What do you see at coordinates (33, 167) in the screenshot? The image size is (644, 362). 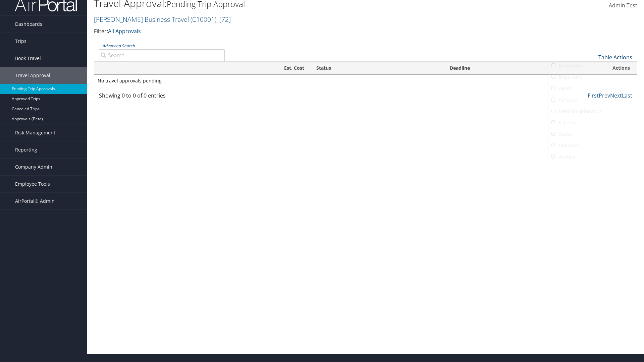 I see `span: Company Admin` at bounding box center [33, 167].